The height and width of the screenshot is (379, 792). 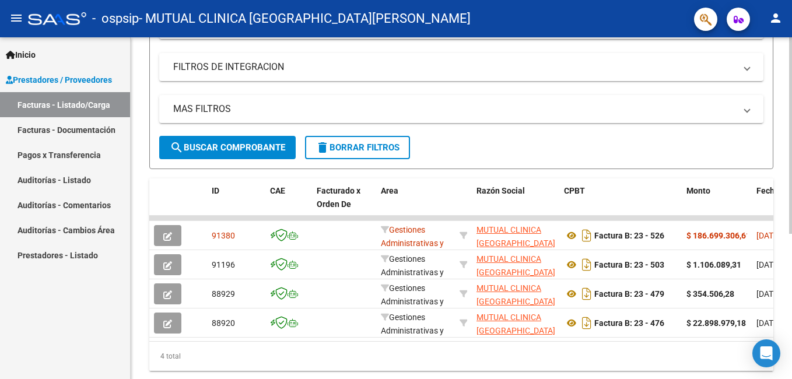 I want to click on mat-icon: person, so click(x=776, y=18).